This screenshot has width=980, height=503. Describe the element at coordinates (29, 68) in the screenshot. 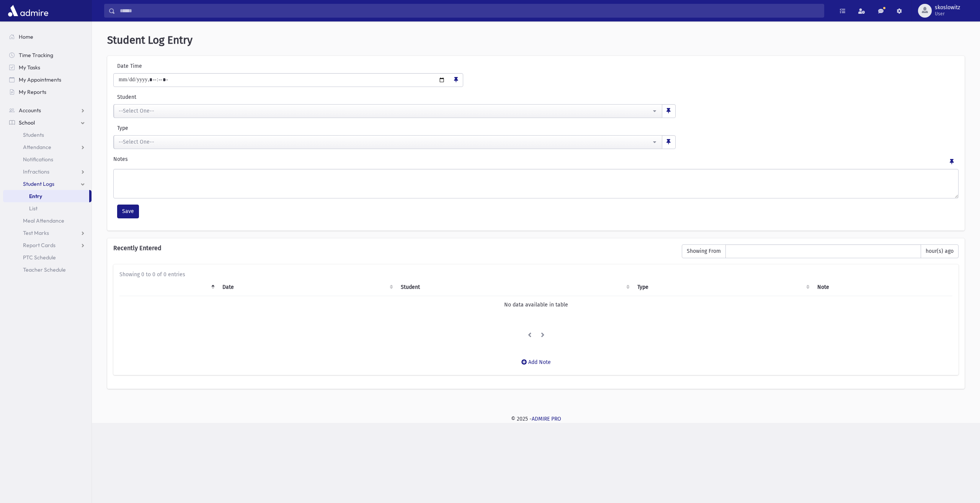

I see `span: My Tasks` at that location.